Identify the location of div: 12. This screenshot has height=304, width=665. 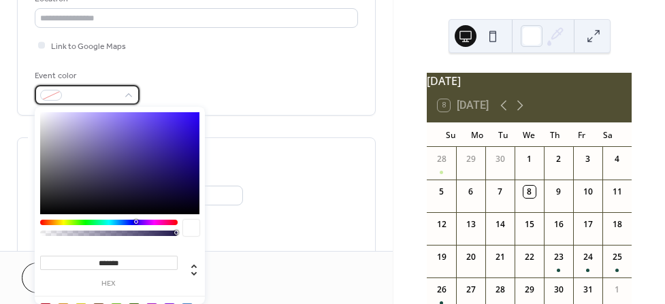
(442, 225).